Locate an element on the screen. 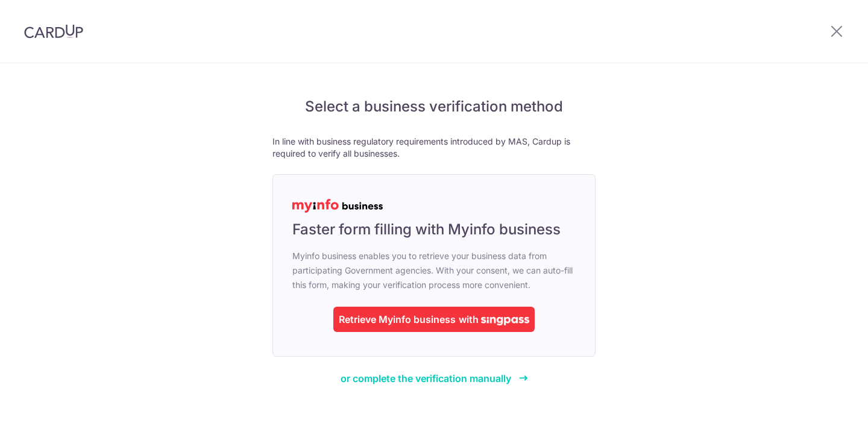  span: Myinfo business enables you to retrieve your business data from participating Government agencies... is located at coordinates (434, 270).